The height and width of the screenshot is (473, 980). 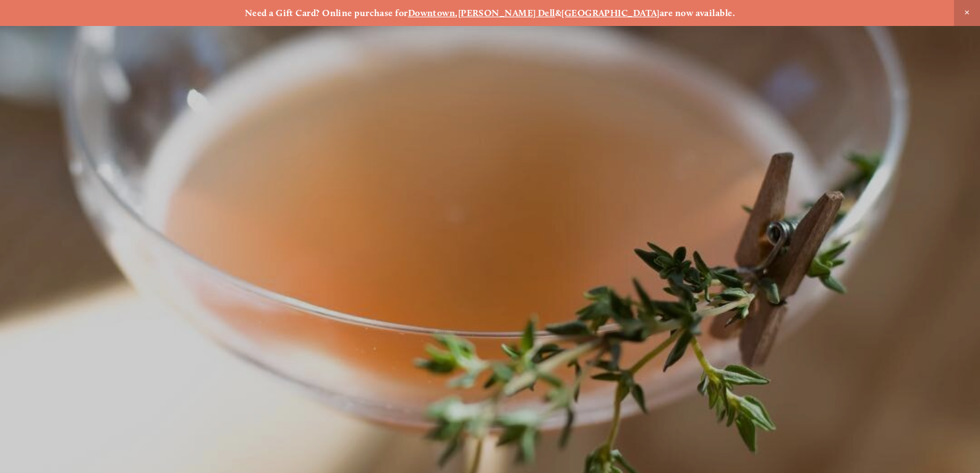 What do you see at coordinates (697, 13) in the screenshot?
I see `strong: are now available.` at bounding box center [697, 13].